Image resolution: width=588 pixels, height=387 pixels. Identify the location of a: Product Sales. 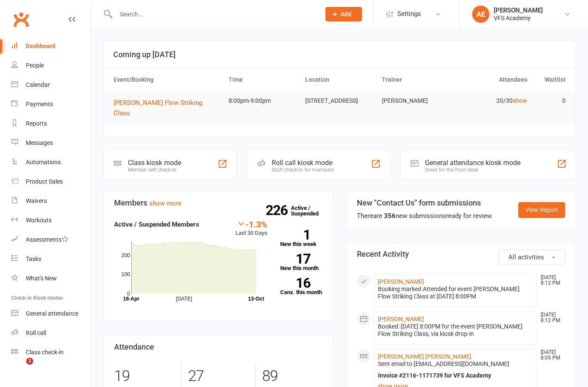
(51, 182).